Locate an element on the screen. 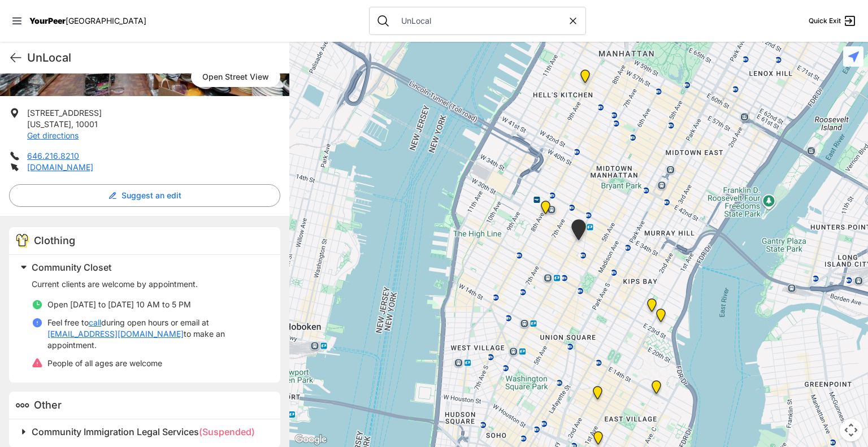 This screenshot has width=868, height=447. span: Community Closet is located at coordinates (71, 267).